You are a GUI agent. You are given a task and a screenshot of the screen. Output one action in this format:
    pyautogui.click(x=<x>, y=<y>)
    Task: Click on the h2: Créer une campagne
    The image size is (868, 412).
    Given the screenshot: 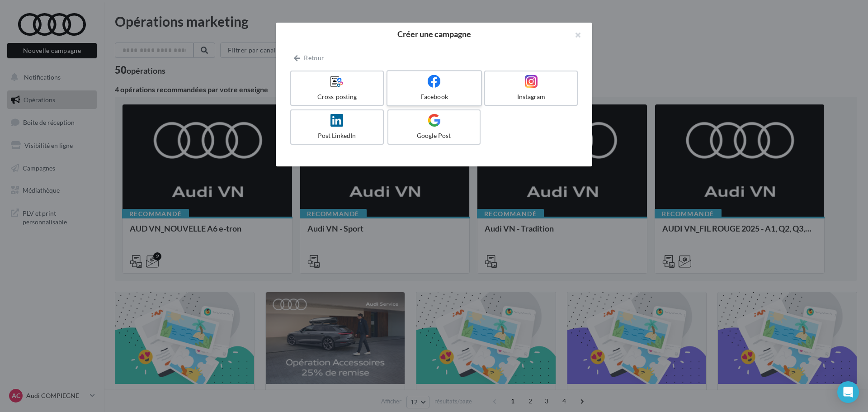 What is the action you would take?
    pyautogui.click(x=434, y=34)
    